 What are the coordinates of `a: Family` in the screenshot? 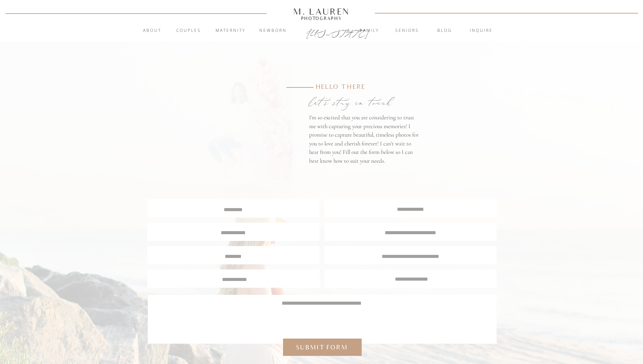 It's located at (369, 31).